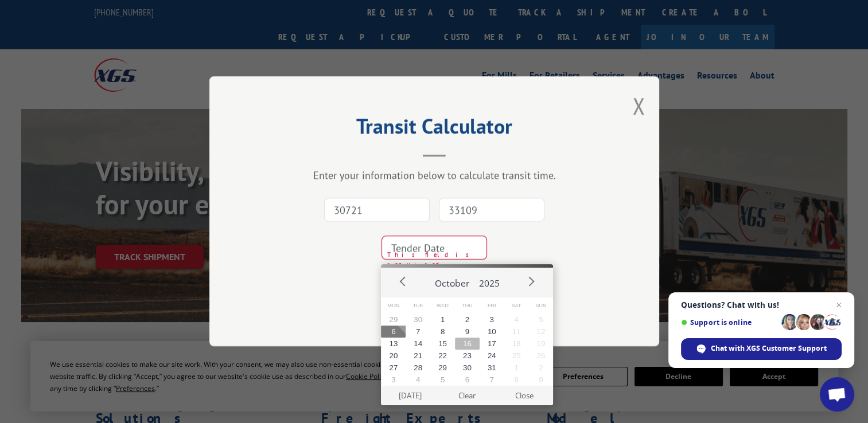 The height and width of the screenshot is (423, 868). What do you see at coordinates (452, 281) in the screenshot?
I see `button: October` at bounding box center [452, 281].